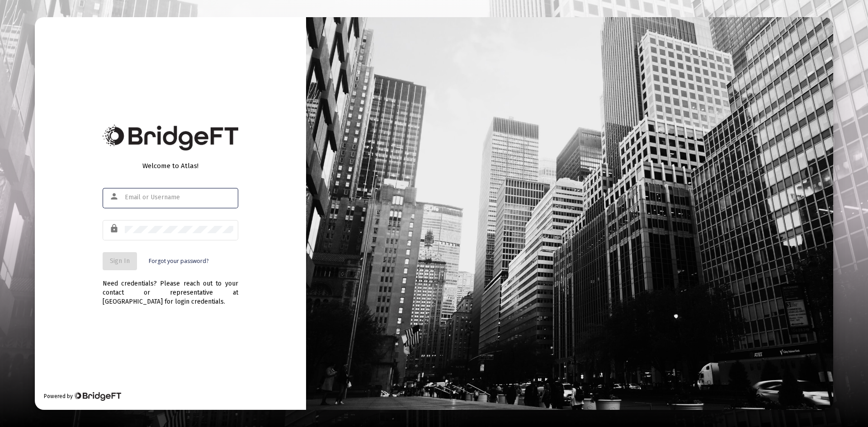  Describe the element at coordinates (115, 197) in the screenshot. I see `mat-icon: person` at that location.